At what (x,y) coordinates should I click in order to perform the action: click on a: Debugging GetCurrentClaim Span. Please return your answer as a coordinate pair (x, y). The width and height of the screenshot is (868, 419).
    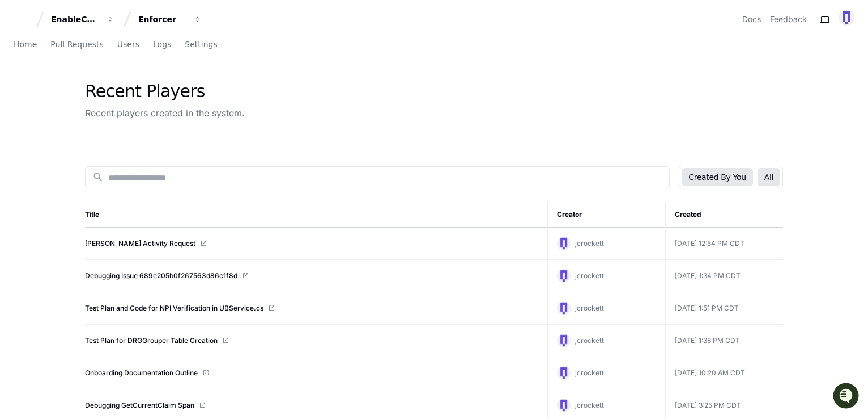
    Looking at the image, I should click on (140, 405).